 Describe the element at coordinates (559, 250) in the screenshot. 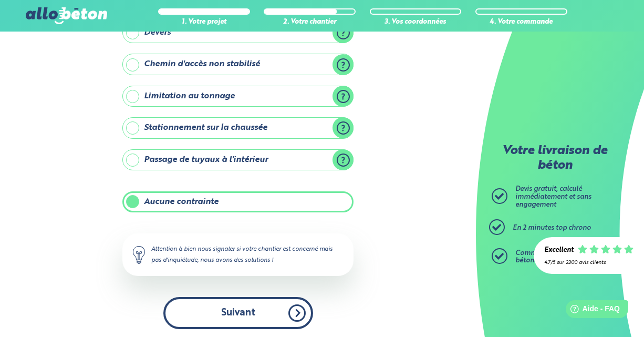

I see `div: Excellent` at that location.